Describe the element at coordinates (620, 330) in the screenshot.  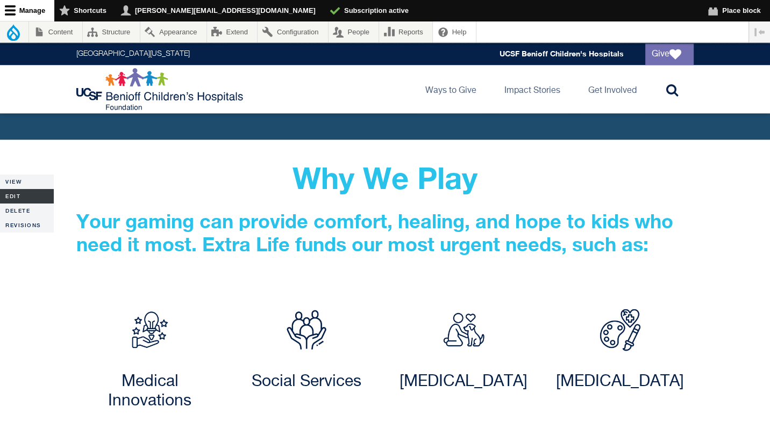
I see `img: art therapy` at that location.